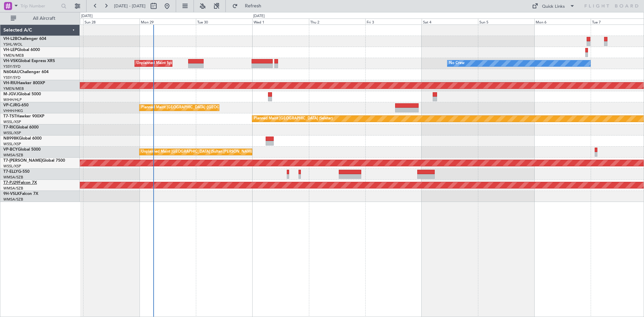  What do you see at coordinates (25, 39) in the screenshot?
I see `a: VH-L2BChallenger 604` at bounding box center [25, 39].